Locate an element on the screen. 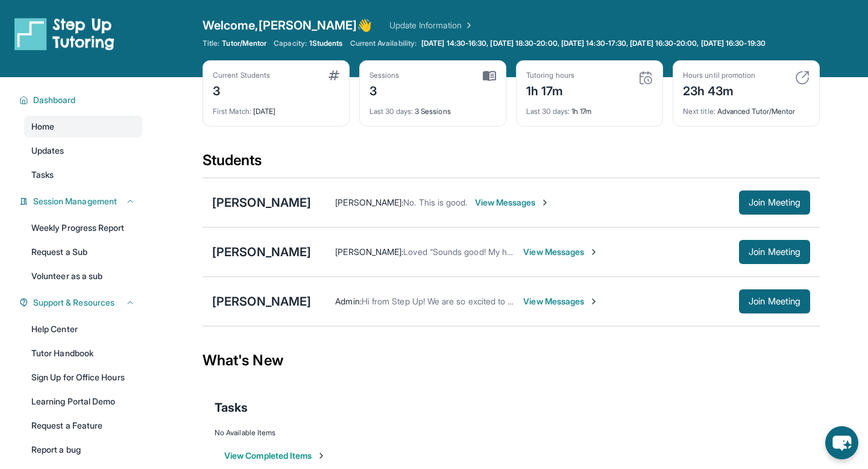 Image resolution: width=868 pixels, height=469 pixels. a: Update Information is located at coordinates (432, 25).